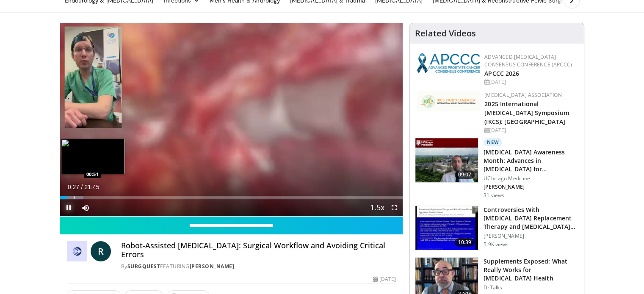  I want to click on span: R, so click(101, 251).